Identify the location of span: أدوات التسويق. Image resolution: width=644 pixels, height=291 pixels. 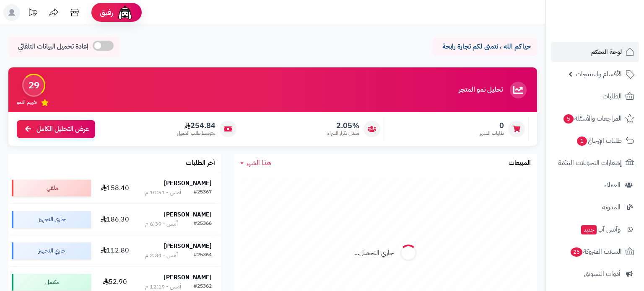
(602, 274).